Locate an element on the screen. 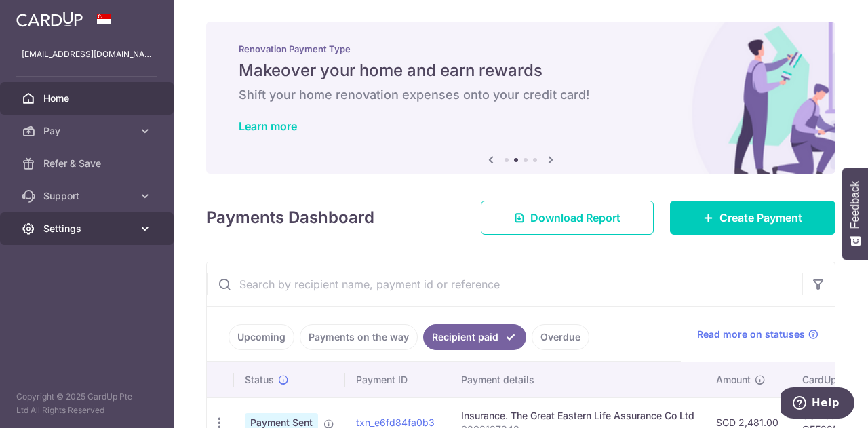 Image resolution: width=868 pixels, height=428 pixels. img: Renovation banner is located at coordinates (521, 98).